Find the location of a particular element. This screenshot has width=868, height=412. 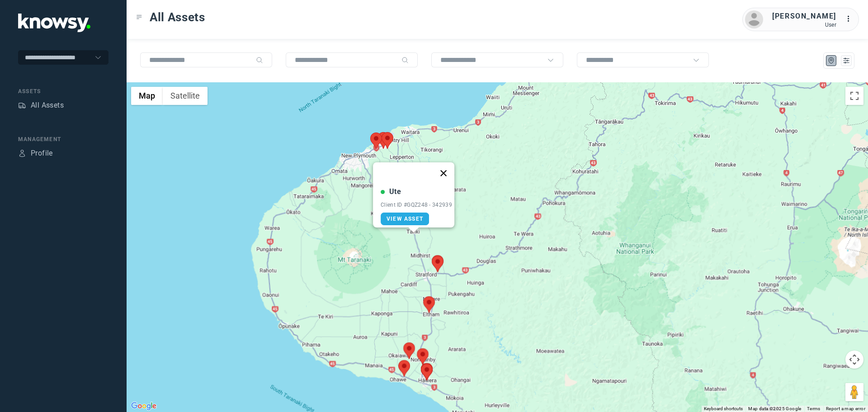

img: avatar.png is located at coordinates (754, 19).